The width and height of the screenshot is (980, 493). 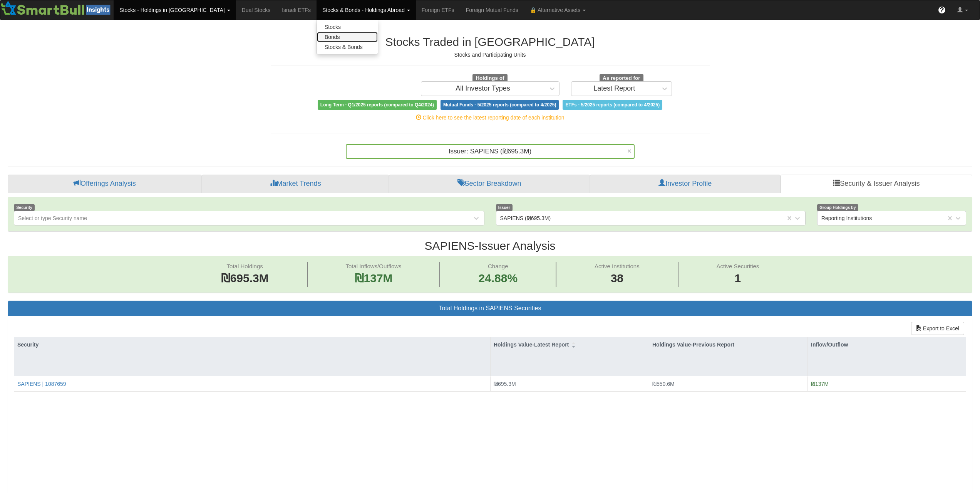 What do you see at coordinates (490, 78) in the screenshot?
I see `span: Holdings of` at bounding box center [490, 78].